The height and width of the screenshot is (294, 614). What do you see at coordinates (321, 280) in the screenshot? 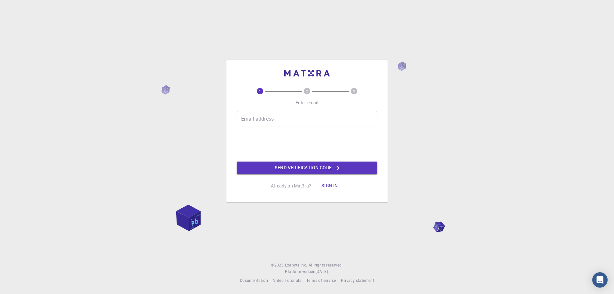
I see `a: Terms of service` at bounding box center [321, 280].